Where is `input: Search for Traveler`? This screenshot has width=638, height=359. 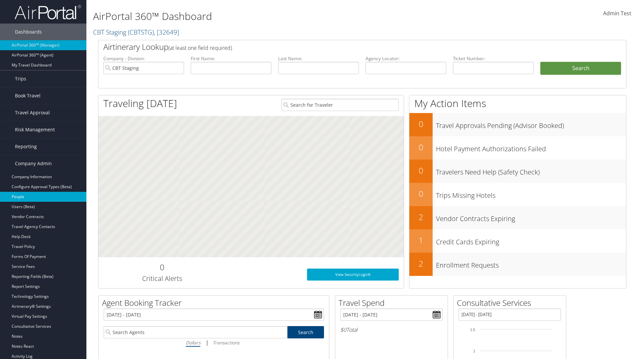
input: Search for Traveler is located at coordinates (340, 105).